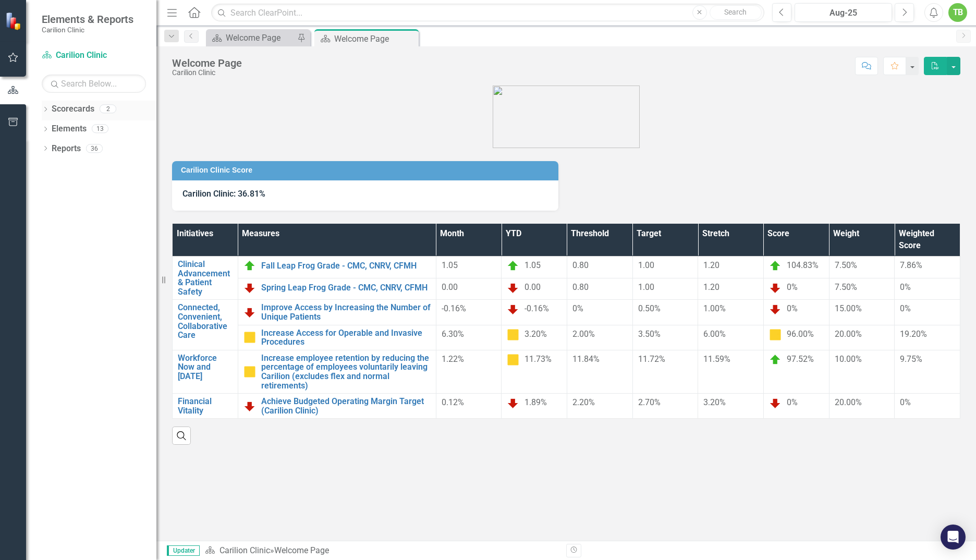  What do you see at coordinates (224, 194) in the screenshot?
I see `span: Carilion Clinic: 36.81%` at bounding box center [224, 194].